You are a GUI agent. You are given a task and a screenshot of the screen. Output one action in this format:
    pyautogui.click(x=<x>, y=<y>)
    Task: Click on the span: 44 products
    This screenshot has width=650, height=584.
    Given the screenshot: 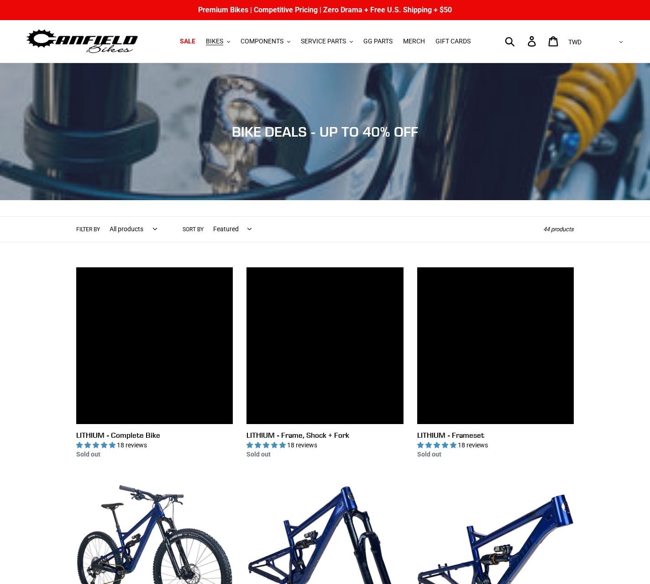 What is the action you would take?
    pyautogui.click(x=558, y=229)
    